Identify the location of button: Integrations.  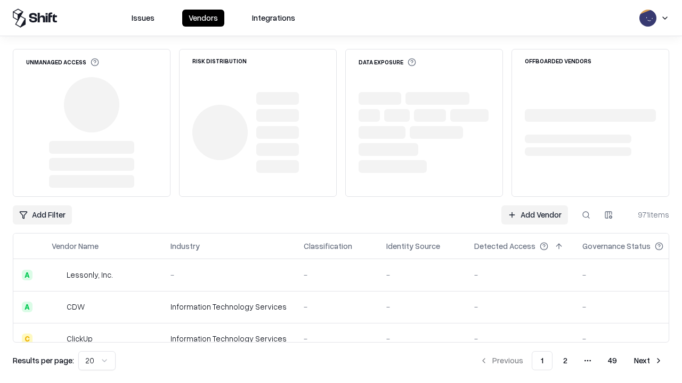
(273, 18).